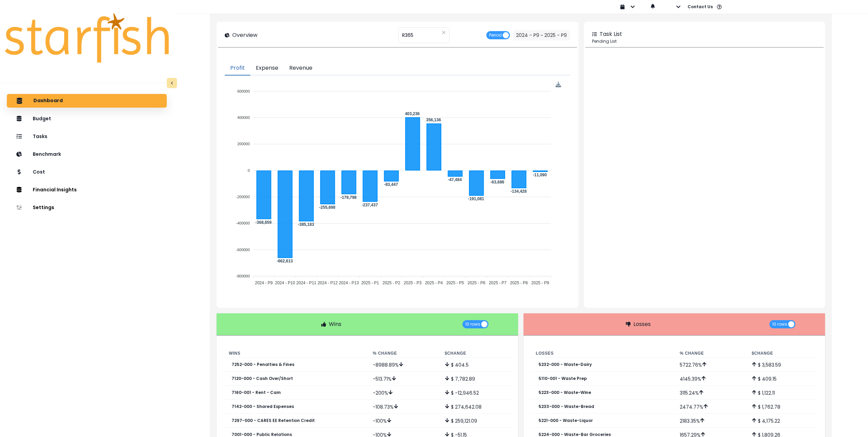  What do you see at coordinates (566, 406) in the screenshot?
I see `p: 5233-000 - Waste-Bread` at bounding box center [566, 406].